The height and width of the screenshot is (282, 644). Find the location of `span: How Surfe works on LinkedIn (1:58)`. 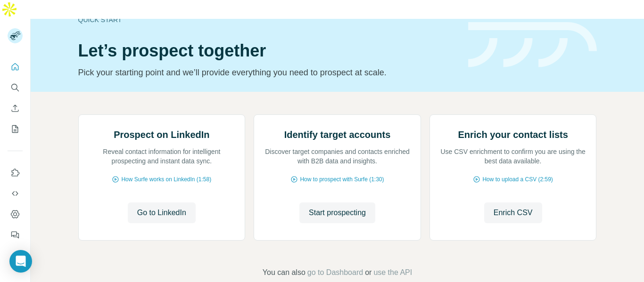

span: How Surfe works on LinkedIn (1:58) is located at coordinates (166, 179).